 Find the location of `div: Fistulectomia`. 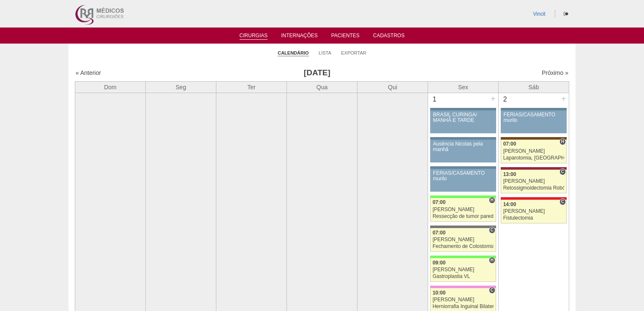

div: Fistulectomia is located at coordinates (534, 218).